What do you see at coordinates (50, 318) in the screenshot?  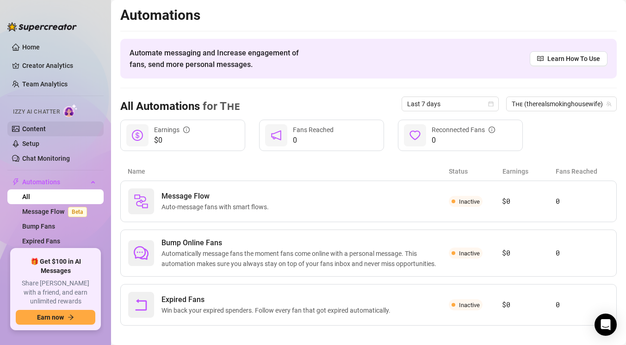 I see `span: Earn now` at bounding box center [50, 318].